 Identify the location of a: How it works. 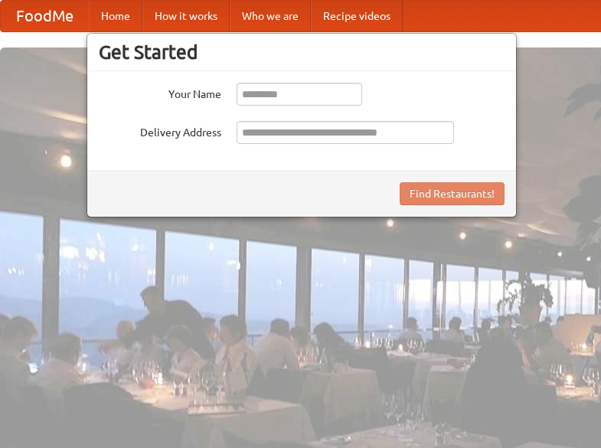
(186, 16).